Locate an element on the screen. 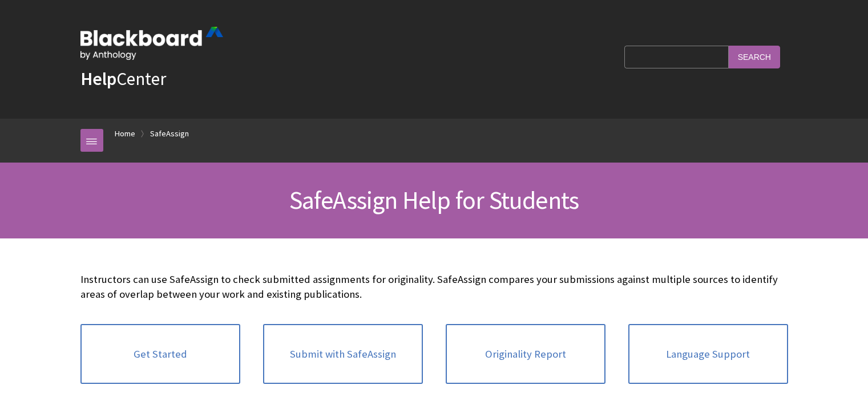  a: Submit with SafeAssign is located at coordinates (343, 355).